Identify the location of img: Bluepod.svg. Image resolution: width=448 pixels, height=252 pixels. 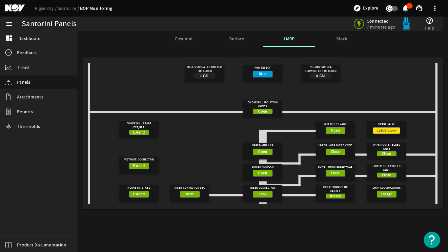
(406, 24).